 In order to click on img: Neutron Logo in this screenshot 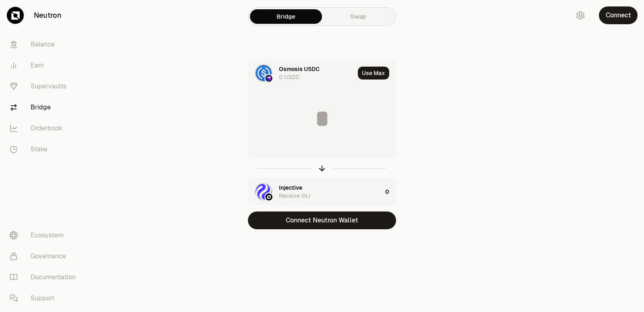, I will do `click(269, 196)`.